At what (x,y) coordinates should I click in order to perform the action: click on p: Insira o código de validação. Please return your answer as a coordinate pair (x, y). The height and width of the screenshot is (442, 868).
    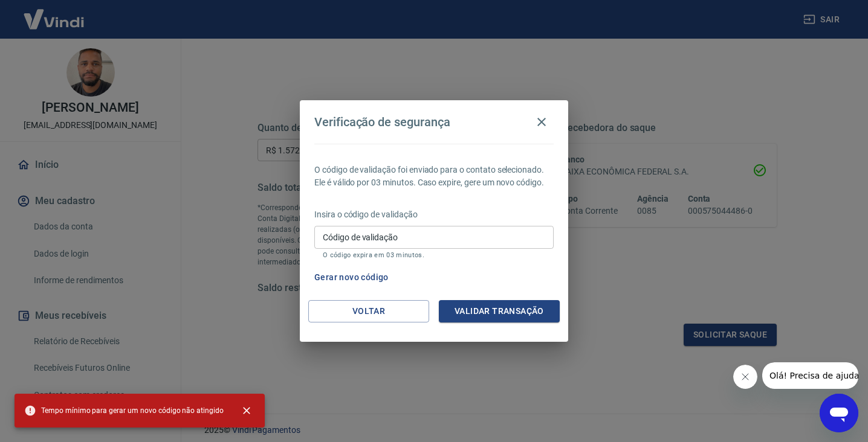
    Looking at the image, I should click on (434, 214).